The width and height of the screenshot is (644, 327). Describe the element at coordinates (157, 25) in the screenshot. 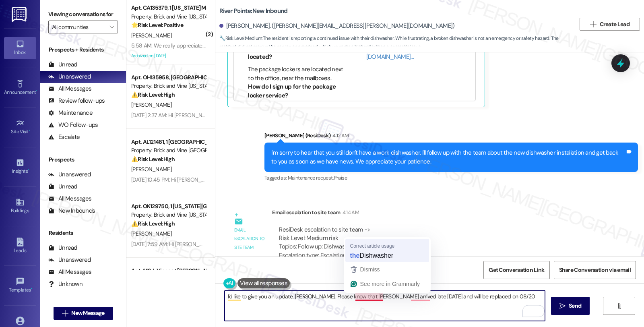

I see `strong: 🌟 Risk Level: Positive` at that location.